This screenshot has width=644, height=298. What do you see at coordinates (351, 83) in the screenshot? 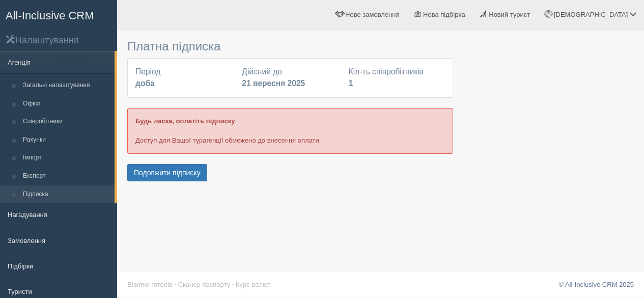
I see `b: 1` at bounding box center [351, 83].